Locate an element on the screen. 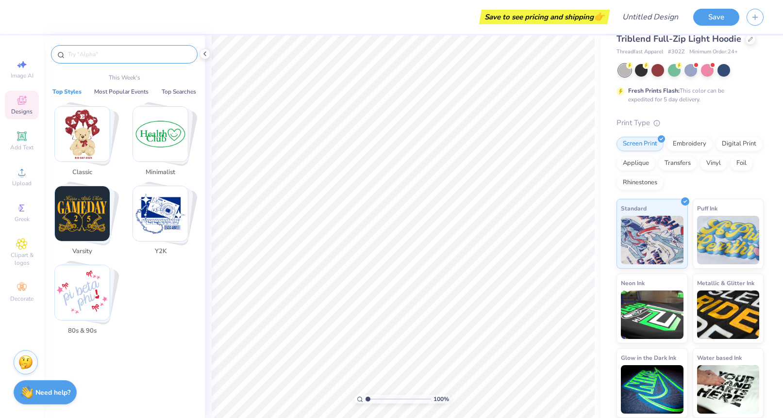 The image size is (783, 418). div: Rhinestones is located at coordinates (640, 183).